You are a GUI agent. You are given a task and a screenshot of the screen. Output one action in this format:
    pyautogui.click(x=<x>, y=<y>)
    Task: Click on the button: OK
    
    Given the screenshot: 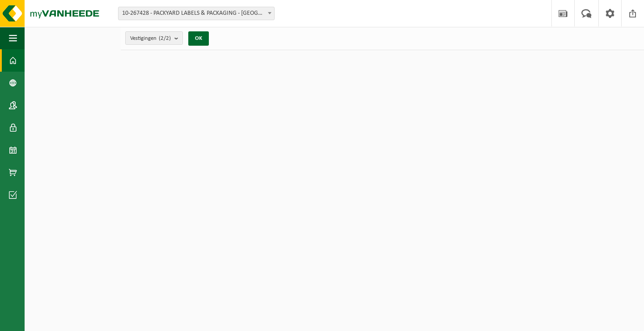 What is the action you would take?
    pyautogui.click(x=198, y=39)
    